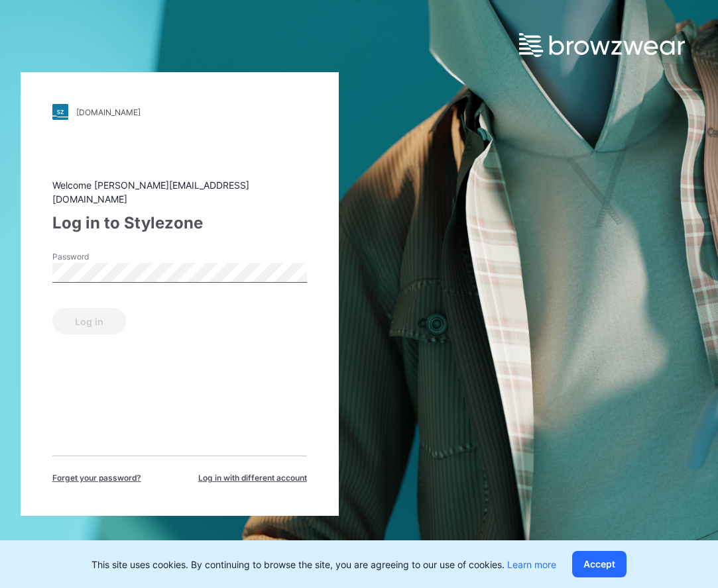 Image resolution: width=718 pixels, height=588 pixels. What do you see at coordinates (97, 479) in the screenshot?
I see `span: Forget your password?` at bounding box center [97, 479].